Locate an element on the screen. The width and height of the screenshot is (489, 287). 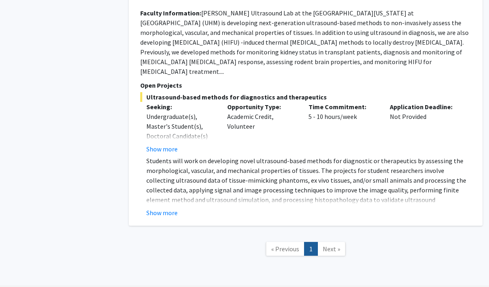
div: 5 - 10 hours/week is located at coordinates (343, 128).